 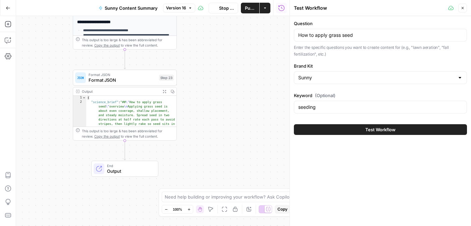 What do you see at coordinates (380, 66) in the screenshot?
I see `label: Brand Kit` at bounding box center [380, 66].